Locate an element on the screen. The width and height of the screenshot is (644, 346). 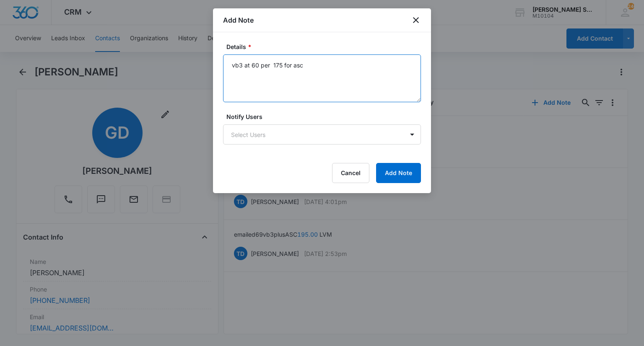
button: Cancel is located at coordinates (350, 173).